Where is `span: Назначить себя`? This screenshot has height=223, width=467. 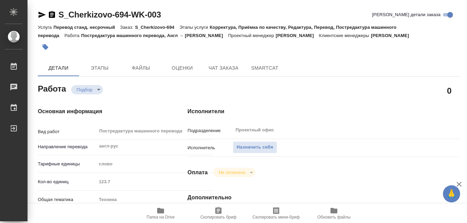 span: Назначить себя is located at coordinates (255, 147).